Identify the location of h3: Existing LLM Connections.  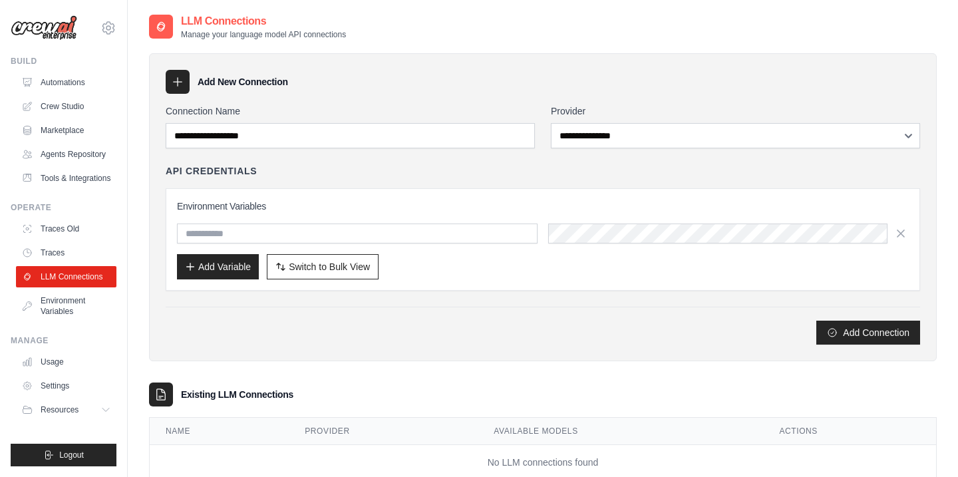
(237, 395).